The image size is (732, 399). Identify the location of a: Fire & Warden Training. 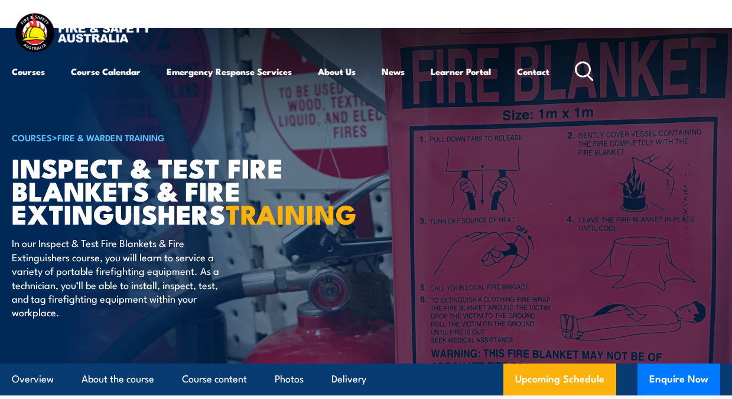
(111, 137).